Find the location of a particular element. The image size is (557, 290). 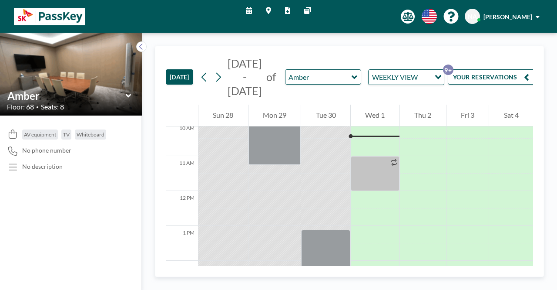

span: WEEKLY VIEW is located at coordinates (395, 77).